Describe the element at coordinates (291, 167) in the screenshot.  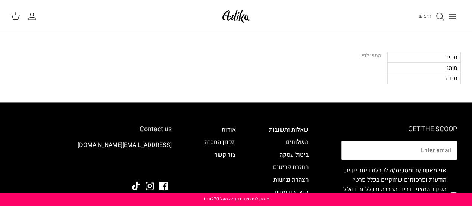
I see `a: החזרת פריטים` at that location.